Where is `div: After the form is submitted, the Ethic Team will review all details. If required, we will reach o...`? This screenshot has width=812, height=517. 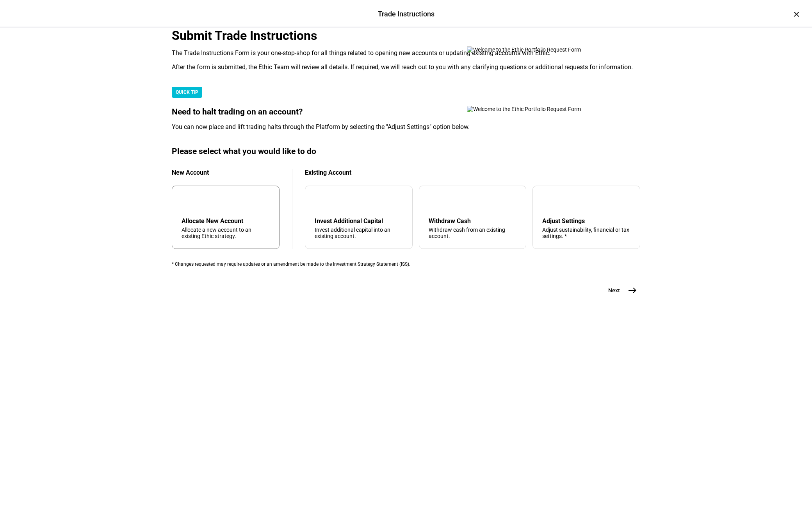 div: After the form is submitted, the Ethic Team will review all details. If required, we will reach o... is located at coordinates (406, 67).